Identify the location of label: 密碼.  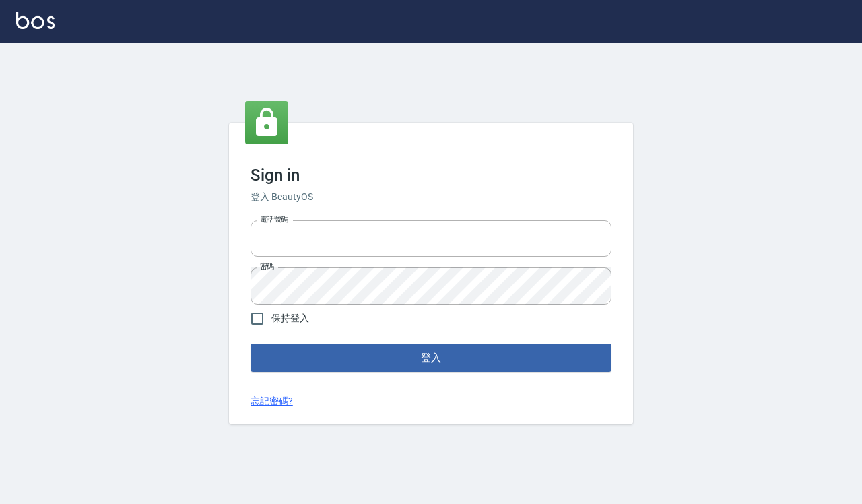
(266, 266).